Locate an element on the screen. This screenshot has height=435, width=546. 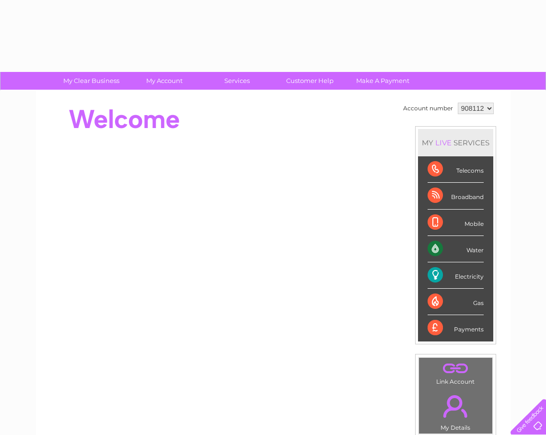
div: Payments is located at coordinates (455, 328).